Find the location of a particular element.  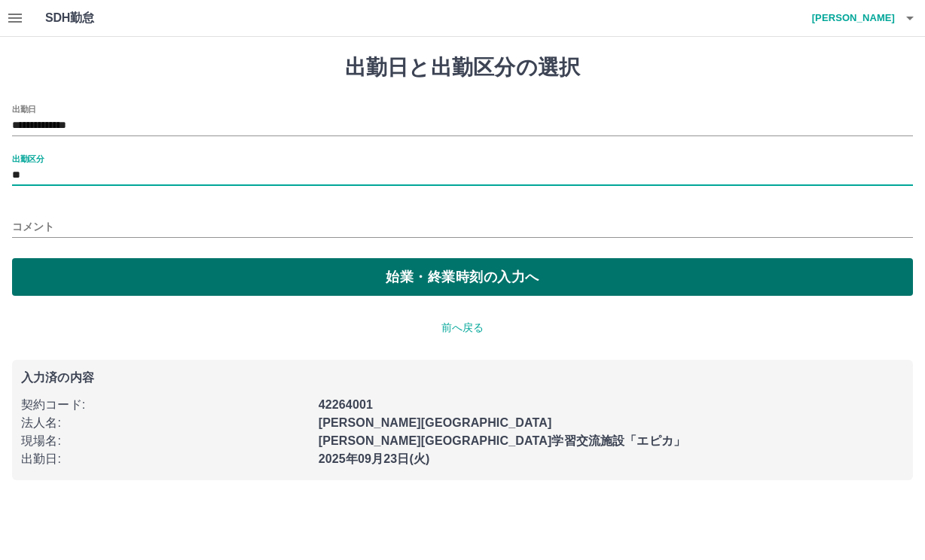

label: 出勤区分 is located at coordinates (28, 158).